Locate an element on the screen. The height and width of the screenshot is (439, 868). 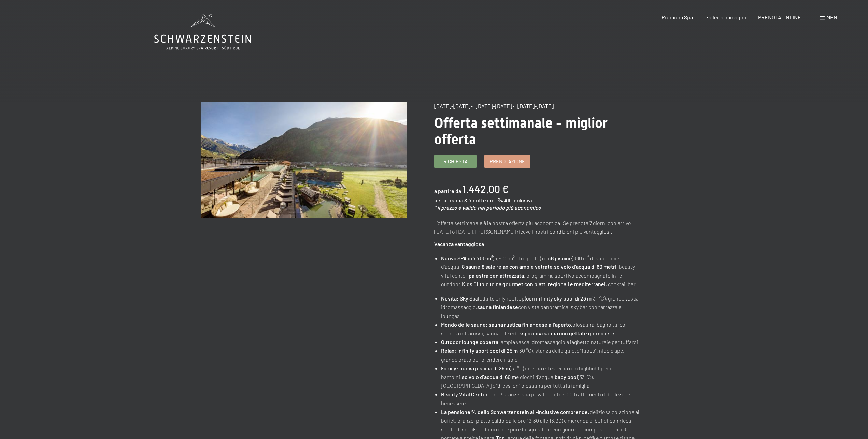
strong: cucina gourmet con piatti regionali e mediterranei is located at coordinates (545, 283).